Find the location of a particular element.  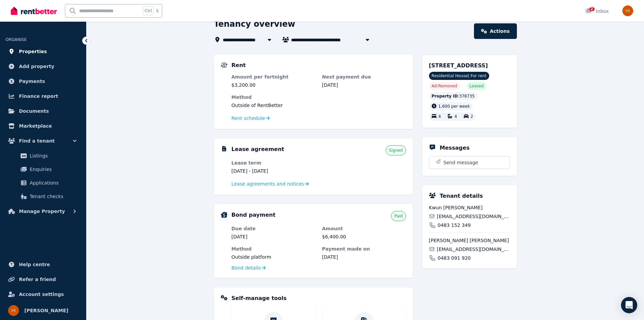

a: Help centre is located at coordinates (43, 264).